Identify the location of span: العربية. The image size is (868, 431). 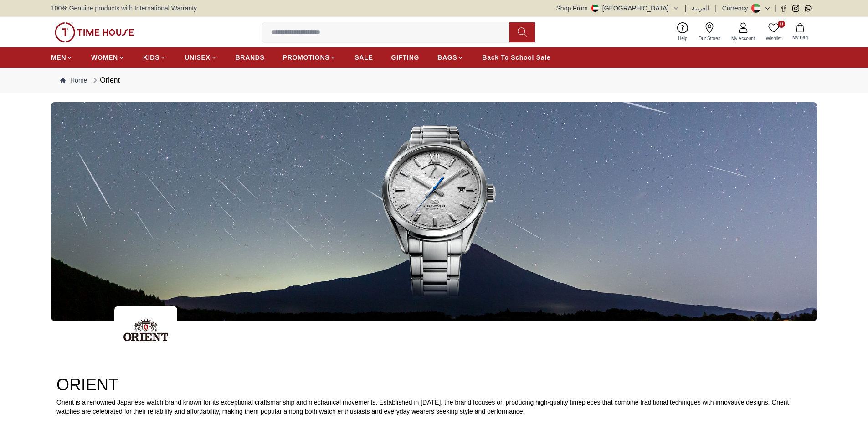
(700, 9).